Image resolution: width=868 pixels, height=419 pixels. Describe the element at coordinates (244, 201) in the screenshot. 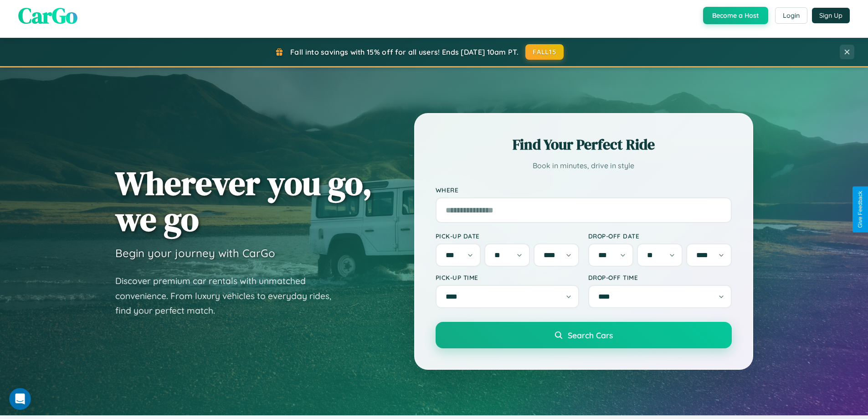

I see `h1: Wherever you go, we go` at that location.